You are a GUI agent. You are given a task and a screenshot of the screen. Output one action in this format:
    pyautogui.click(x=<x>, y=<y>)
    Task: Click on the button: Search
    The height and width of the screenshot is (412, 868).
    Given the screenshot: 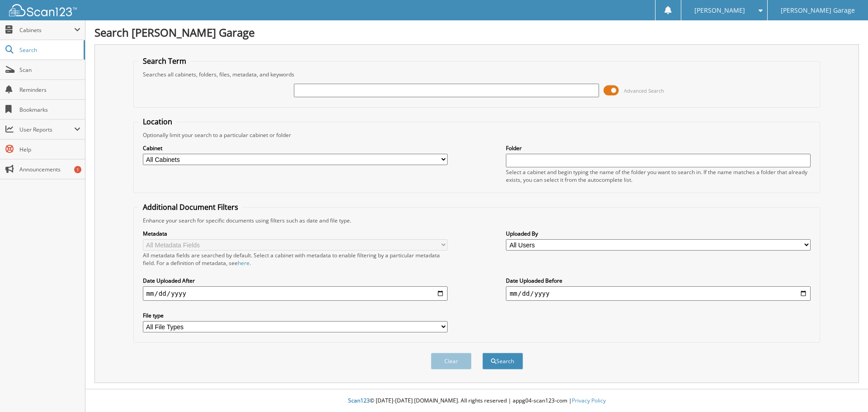 What is the action you would take?
    pyautogui.click(x=503, y=360)
    